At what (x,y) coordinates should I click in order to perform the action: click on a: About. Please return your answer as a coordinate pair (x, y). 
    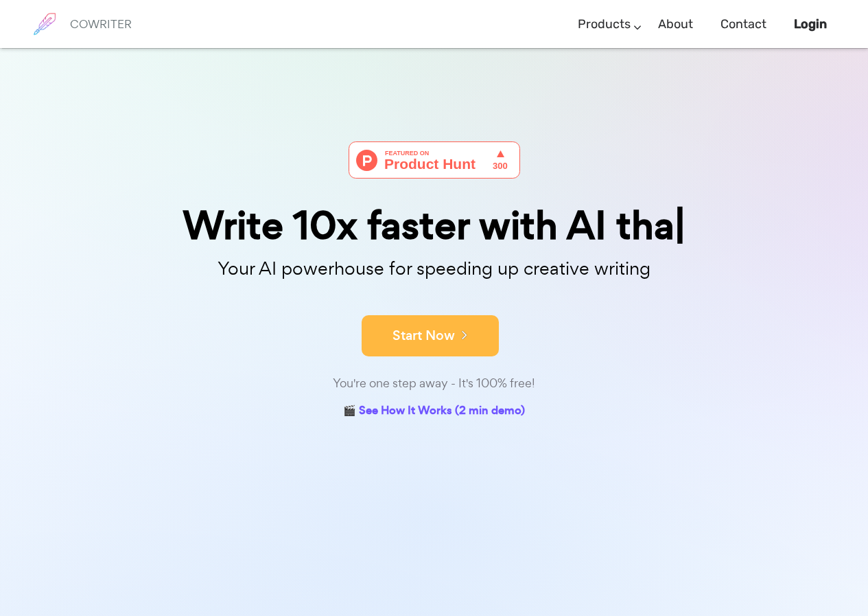
    Looking at the image, I should click on (676, 24).